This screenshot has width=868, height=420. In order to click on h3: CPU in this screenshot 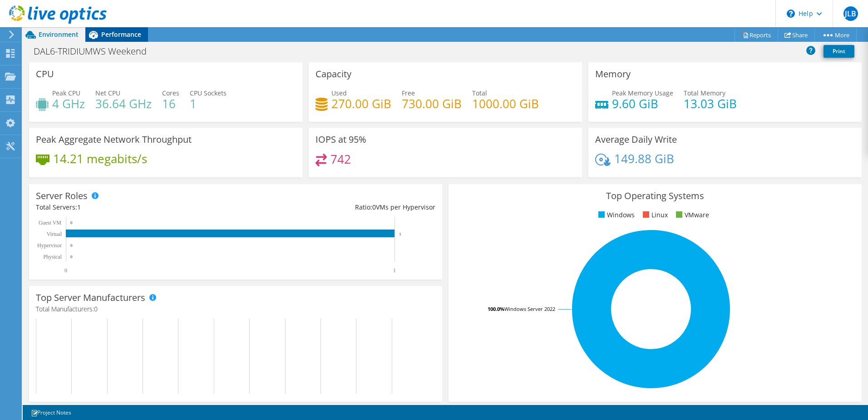, I will do `click(45, 74)`.